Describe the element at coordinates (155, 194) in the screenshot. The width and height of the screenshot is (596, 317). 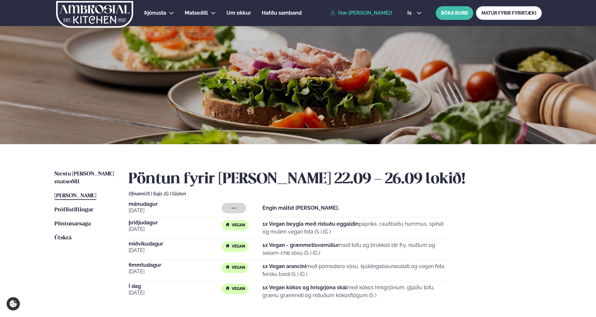
I see `span: (S ) Soja ,` at that location.